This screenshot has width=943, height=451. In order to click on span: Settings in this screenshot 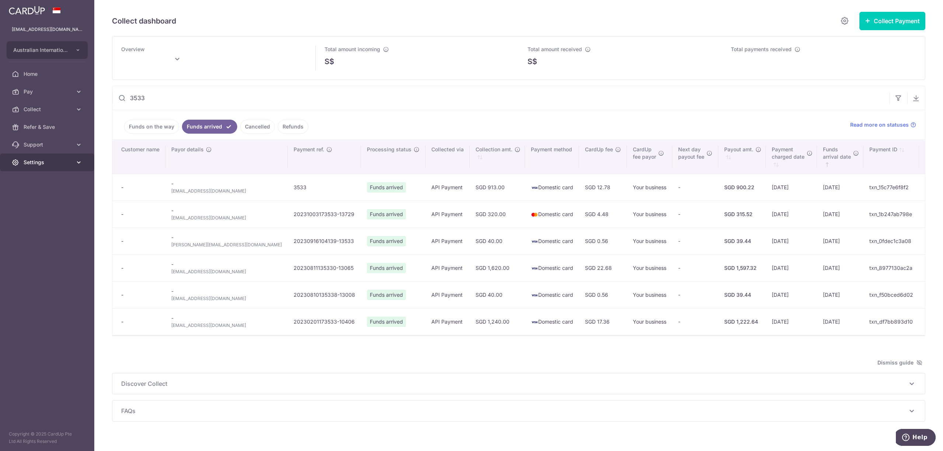, I will do `click(48, 162)`.